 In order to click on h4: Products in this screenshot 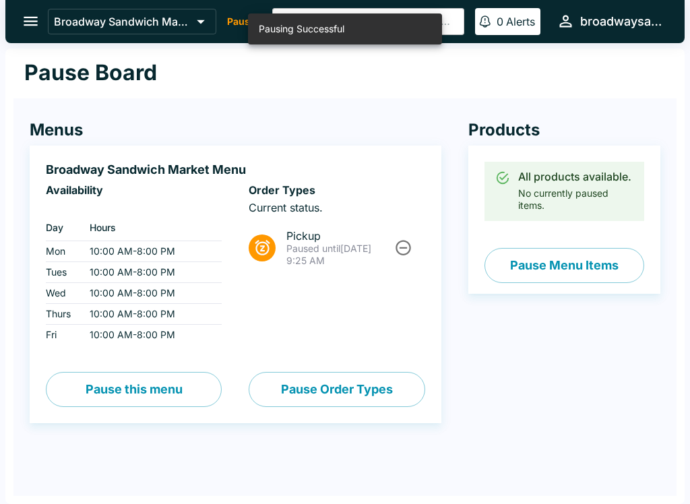, I will do `click(564, 130)`.